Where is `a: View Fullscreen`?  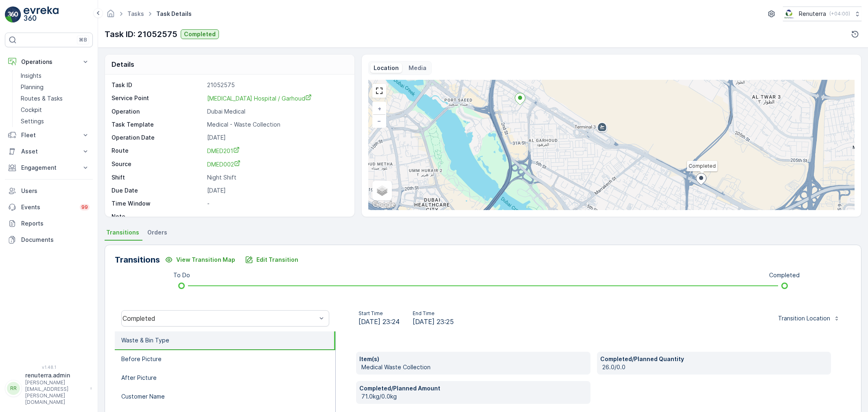 a: View Fullscreen is located at coordinates (379, 91).